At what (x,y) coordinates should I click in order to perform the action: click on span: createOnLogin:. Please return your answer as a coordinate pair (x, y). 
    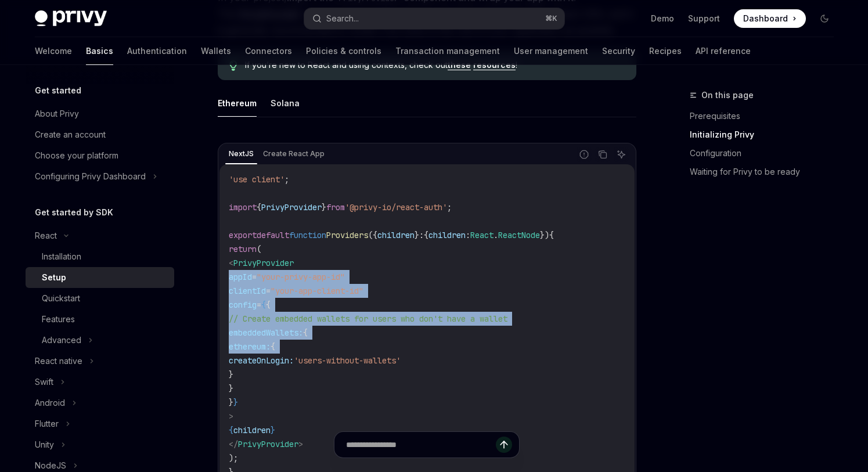
    Looking at the image, I should click on (261, 361).